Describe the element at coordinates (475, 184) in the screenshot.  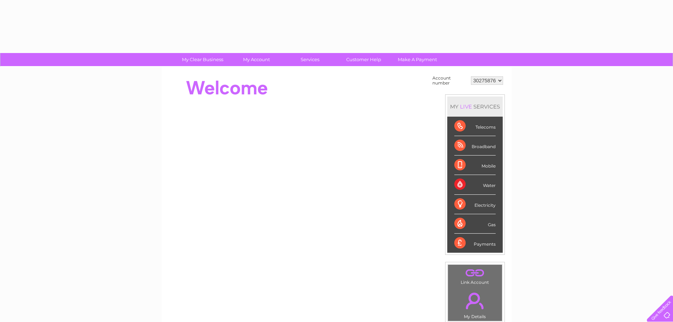
I see `div: Water` at that location.